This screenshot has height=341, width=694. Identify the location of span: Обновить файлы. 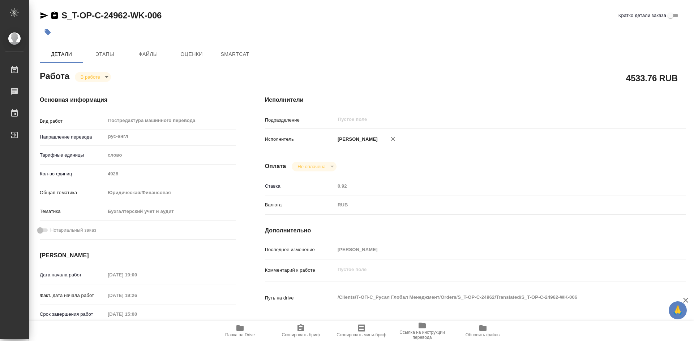
(483, 335).